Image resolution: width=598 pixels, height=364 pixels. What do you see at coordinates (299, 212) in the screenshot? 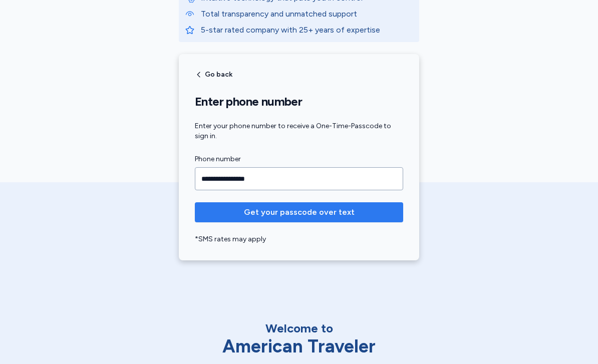
I see `span: Get your passcode over text` at bounding box center [299, 212].